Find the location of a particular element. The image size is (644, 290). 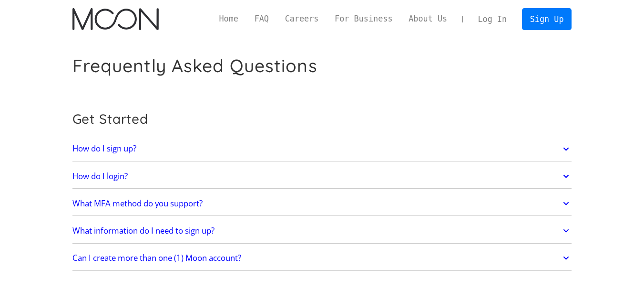

a: How do I sign up? is located at coordinates (322, 149).